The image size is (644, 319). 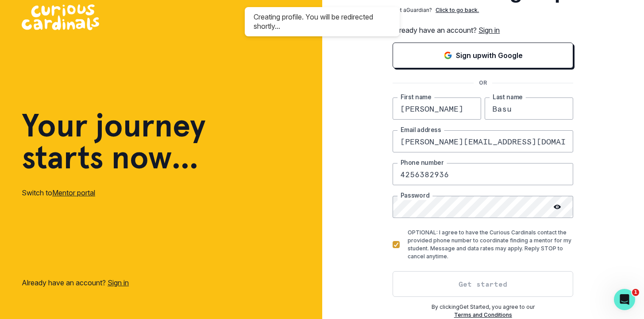 What do you see at coordinates (114, 141) in the screenshot?
I see `h1: Your journey starts now...` at bounding box center [114, 141].